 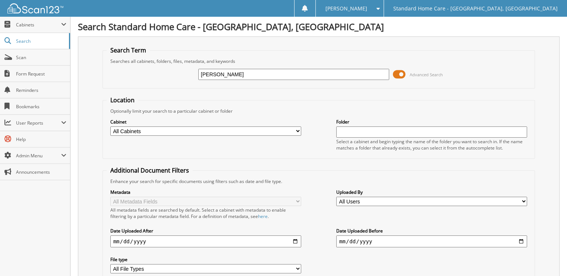 I want to click on label: Cabinet, so click(x=206, y=122).